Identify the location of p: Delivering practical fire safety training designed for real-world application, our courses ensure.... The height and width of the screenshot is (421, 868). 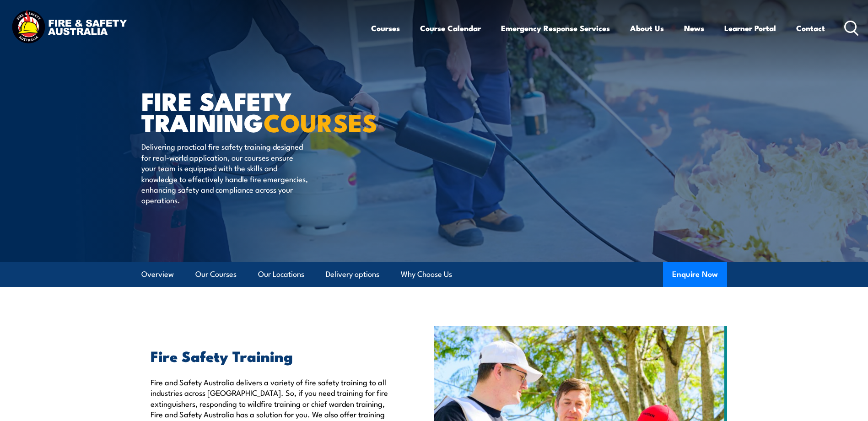
(225, 173).